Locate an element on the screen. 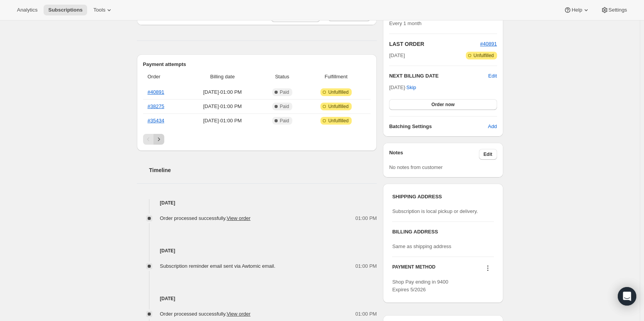  button: #40891 is located at coordinates (489, 44).